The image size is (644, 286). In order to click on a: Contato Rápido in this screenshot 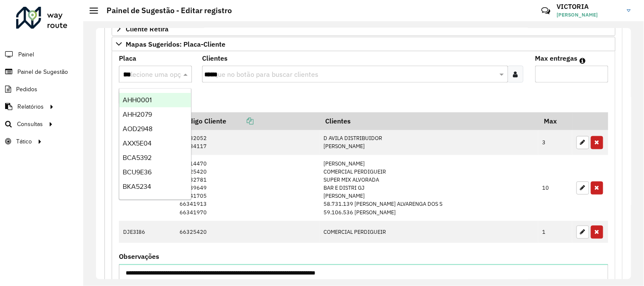, I will do `click(545, 11)`.